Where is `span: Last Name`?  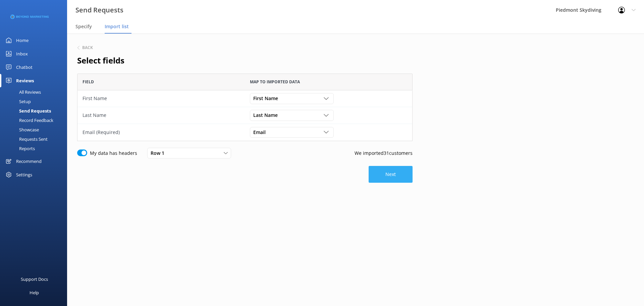
span: Last Name is located at coordinates (267, 115).